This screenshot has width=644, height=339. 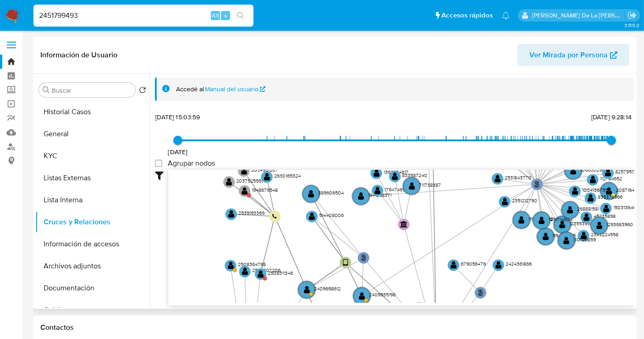 I want to click on text: 2539193369, so click(x=251, y=213).